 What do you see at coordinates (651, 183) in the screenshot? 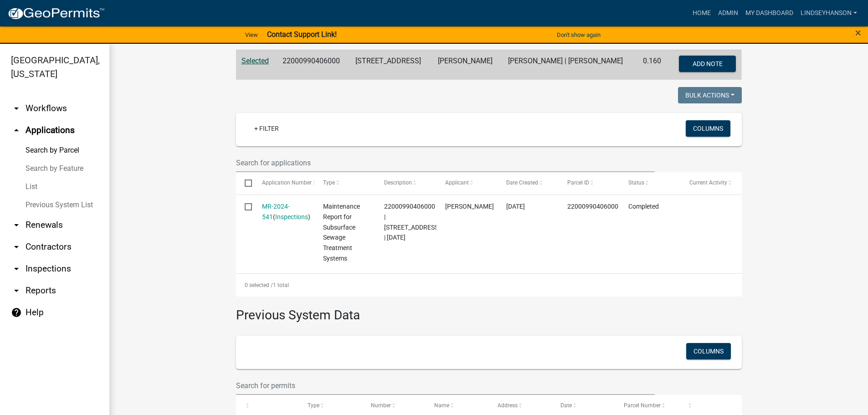
I see `datatable-header-cell: Status` at bounding box center [651, 183].